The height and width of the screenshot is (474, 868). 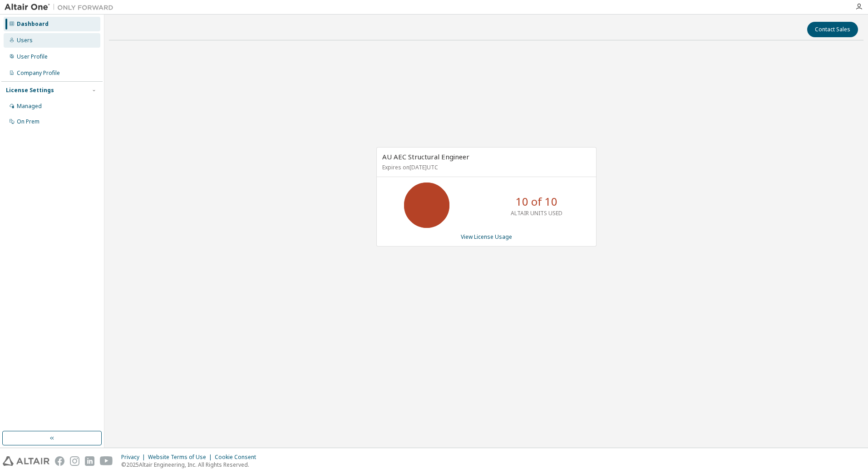 What do you see at coordinates (24, 40) in the screenshot?
I see `div: Users` at bounding box center [24, 40].